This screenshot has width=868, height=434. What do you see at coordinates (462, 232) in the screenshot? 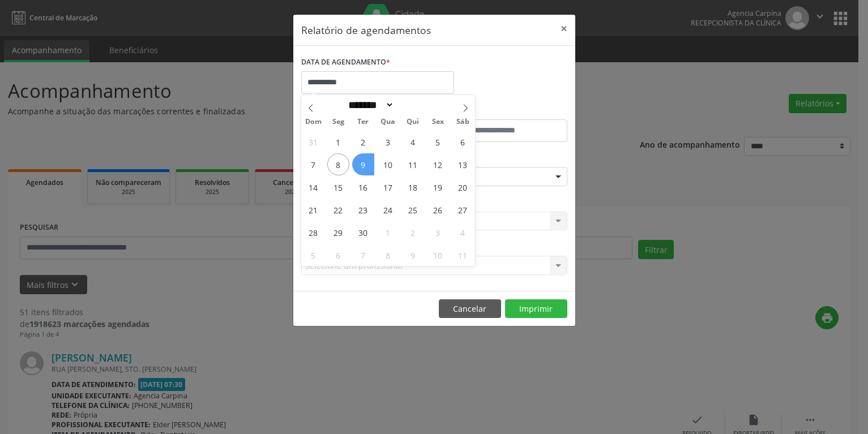
I see `span: Outubro 4, 2025` at bounding box center [462, 232].